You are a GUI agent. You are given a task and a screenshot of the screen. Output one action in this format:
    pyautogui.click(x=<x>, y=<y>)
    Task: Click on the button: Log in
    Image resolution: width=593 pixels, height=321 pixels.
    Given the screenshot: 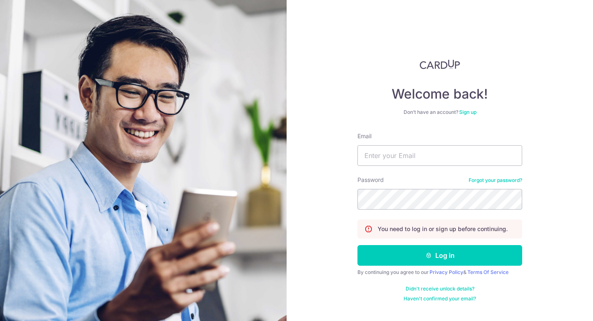 What is the action you would take?
    pyautogui.click(x=440, y=255)
    